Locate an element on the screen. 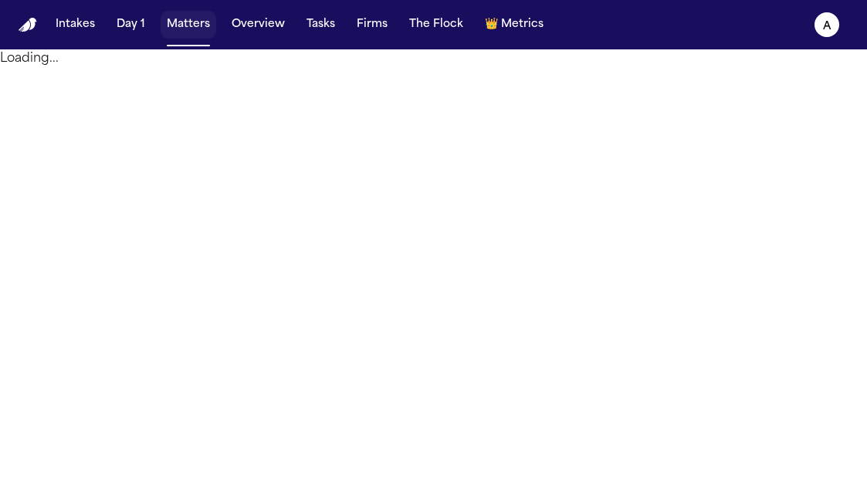 The image size is (867, 504). a: crownMetrics is located at coordinates (514, 25).